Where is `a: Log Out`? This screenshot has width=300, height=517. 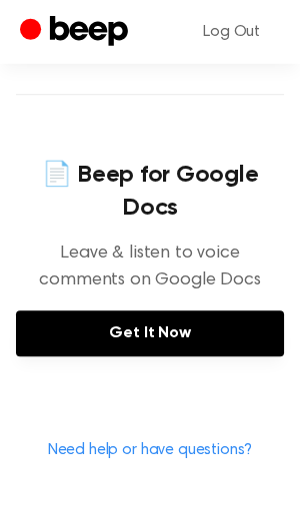
a: Log Out is located at coordinates (231, 32).